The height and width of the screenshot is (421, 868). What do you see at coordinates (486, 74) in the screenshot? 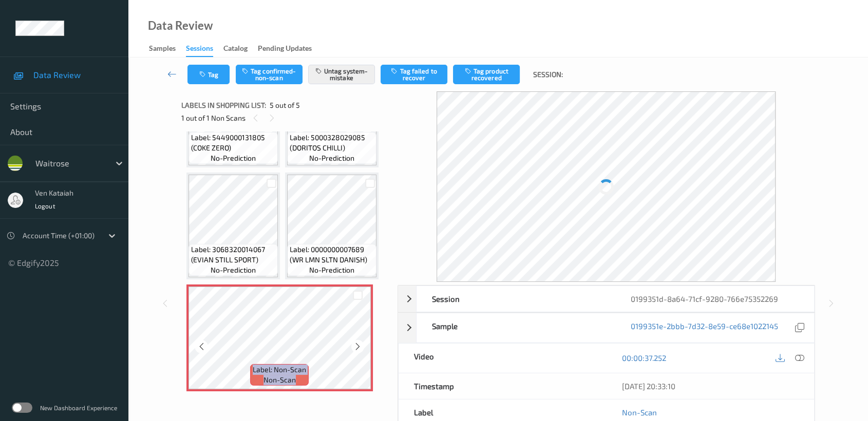
I see `button: Tag product recovered` at bounding box center [486, 74].